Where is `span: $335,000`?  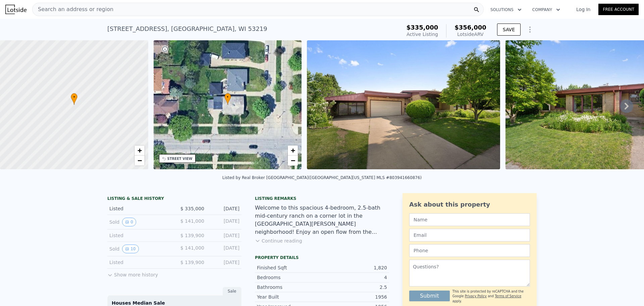 span: $335,000 is located at coordinates (422, 27).